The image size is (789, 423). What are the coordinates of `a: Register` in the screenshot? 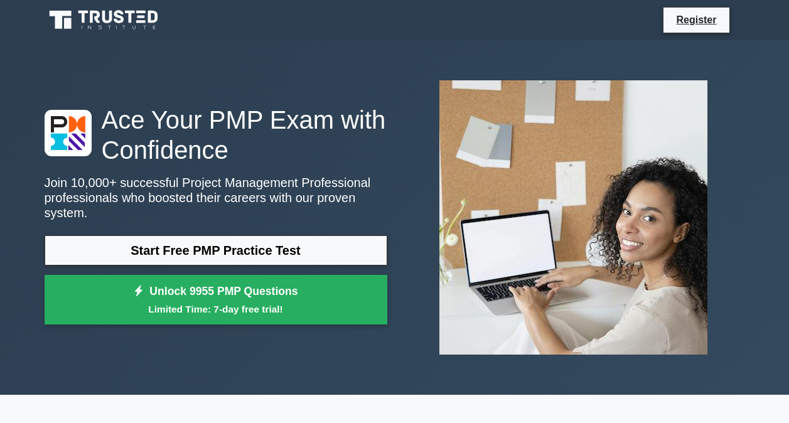 It's located at (696, 19).